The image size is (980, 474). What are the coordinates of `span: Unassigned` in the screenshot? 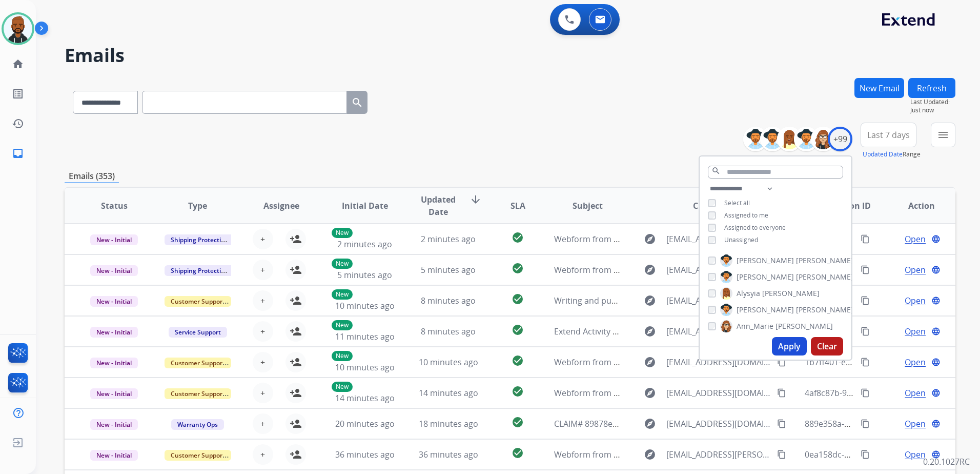 It's located at (741, 240).